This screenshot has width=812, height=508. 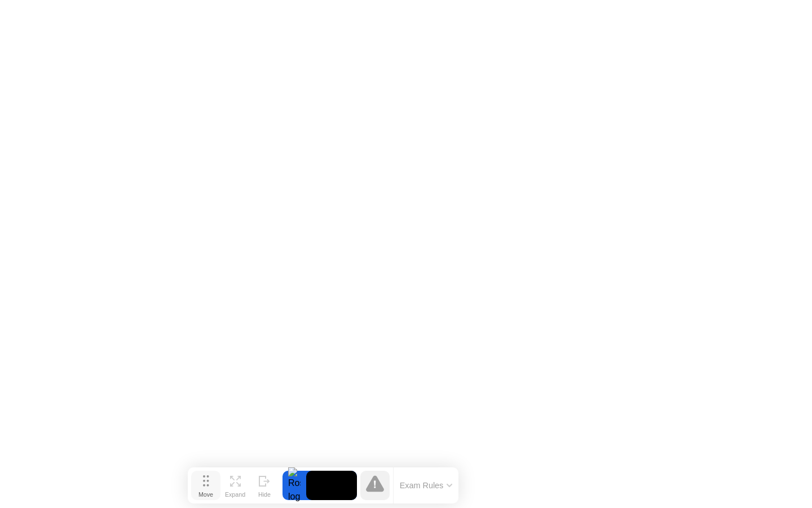 I want to click on button: Exam Rules, so click(x=426, y=486).